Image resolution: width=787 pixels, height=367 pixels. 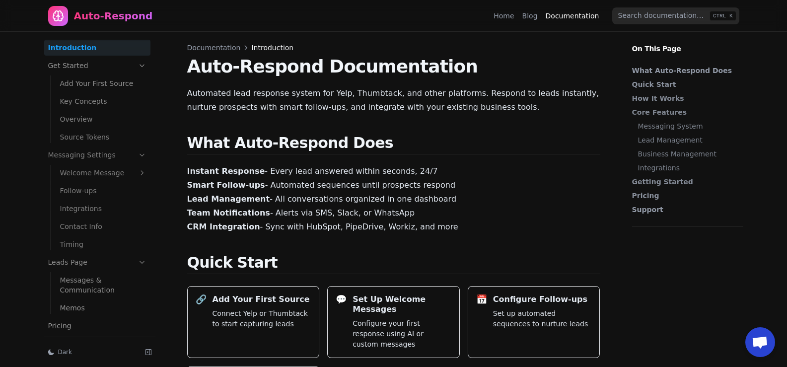 I want to click on h2: What Auto-Respond Does, so click(x=394, y=144).